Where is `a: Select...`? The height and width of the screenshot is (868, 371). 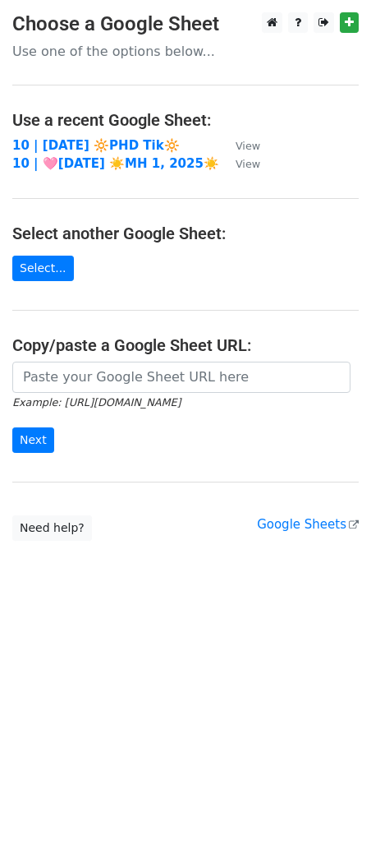
a: Select... is located at coordinates (43, 268).